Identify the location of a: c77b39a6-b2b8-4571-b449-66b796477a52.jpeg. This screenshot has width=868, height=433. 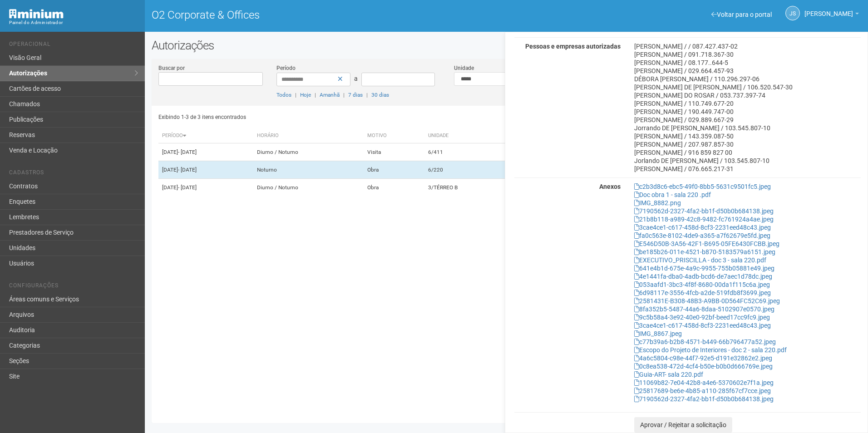
(705, 342).